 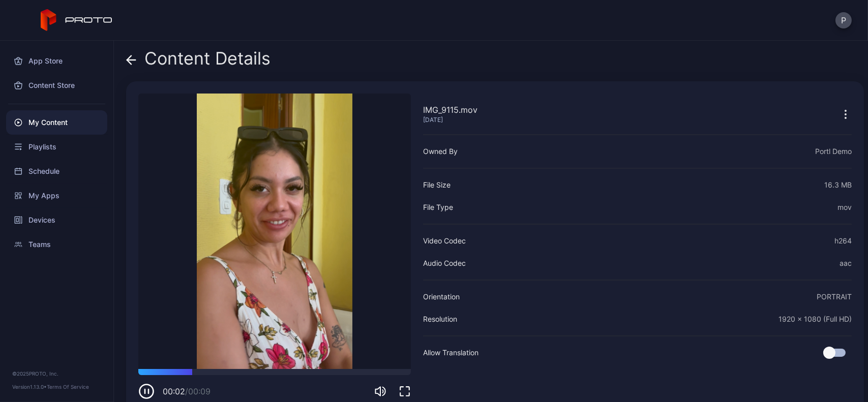 What do you see at coordinates (30, 387) in the screenshot?
I see `span: Version 1.13.0 •` at bounding box center [30, 387].